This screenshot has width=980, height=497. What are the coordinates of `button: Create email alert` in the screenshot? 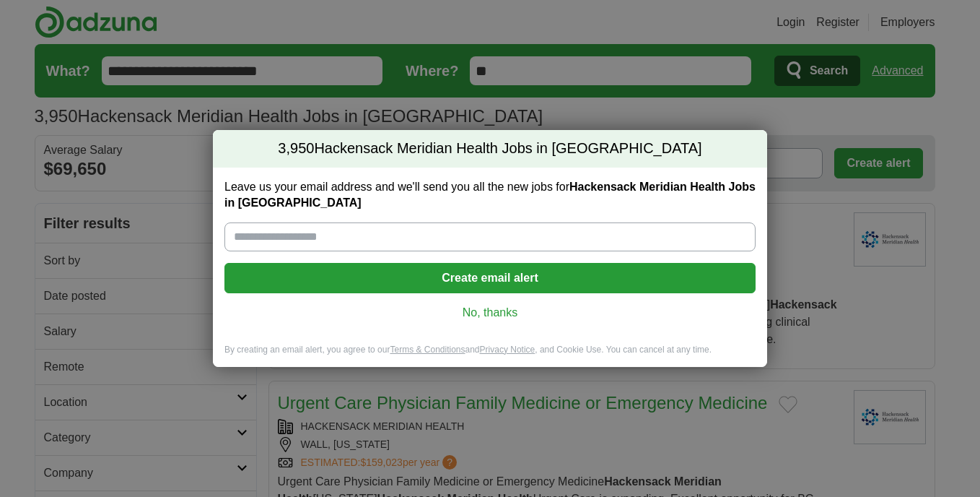 It's located at (490, 278).